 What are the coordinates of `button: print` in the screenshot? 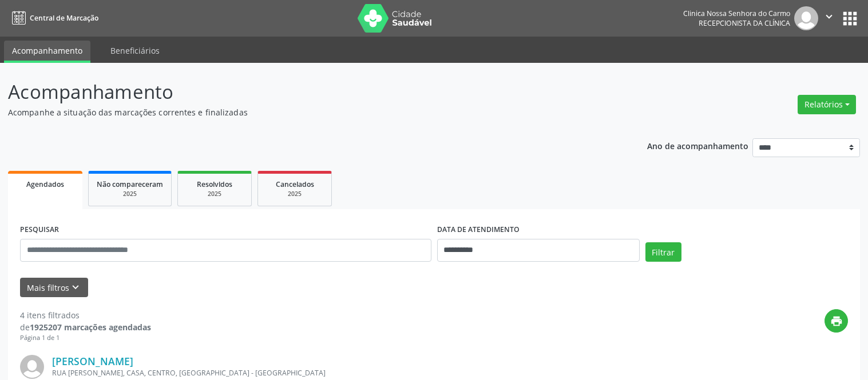 It's located at (836, 321).